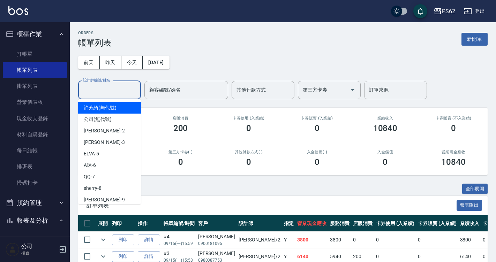 This screenshot has height=262, width=496. I want to click on button: 櫃檯作業, so click(35, 34).